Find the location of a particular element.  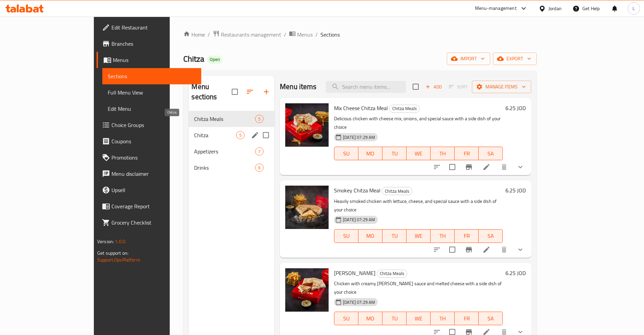

svg: Show Choices is located at coordinates (520, 167).